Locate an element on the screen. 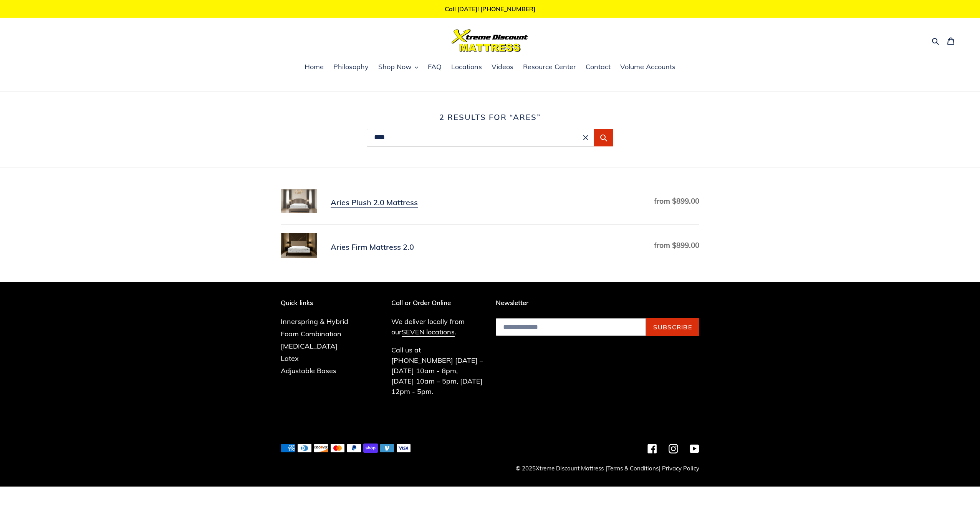 Image resolution: width=980 pixels, height=505 pixels. span: Home is located at coordinates (314, 67).